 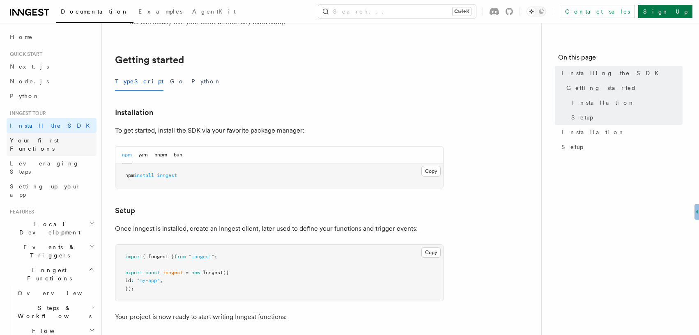 What do you see at coordinates (26, 113) in the screenshot?
I see `span: Inngest tour` at bounding box center [26, 113].